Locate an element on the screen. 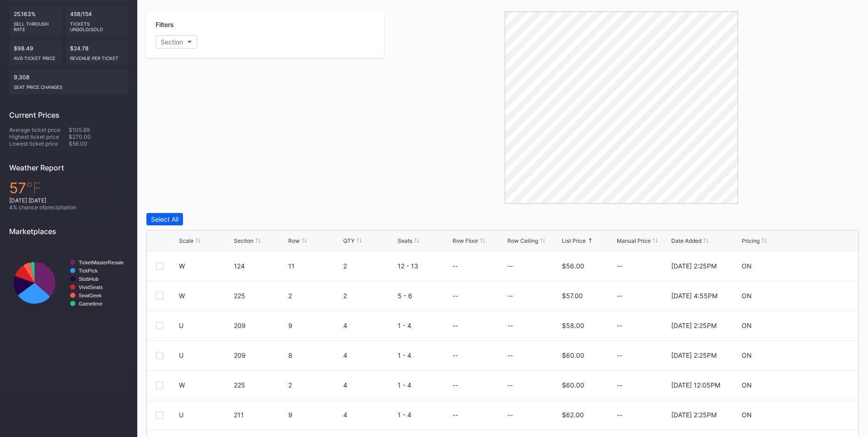 The height and width of the screenshot is (437, 868). div: QTY is located at coordinates (349, 241).